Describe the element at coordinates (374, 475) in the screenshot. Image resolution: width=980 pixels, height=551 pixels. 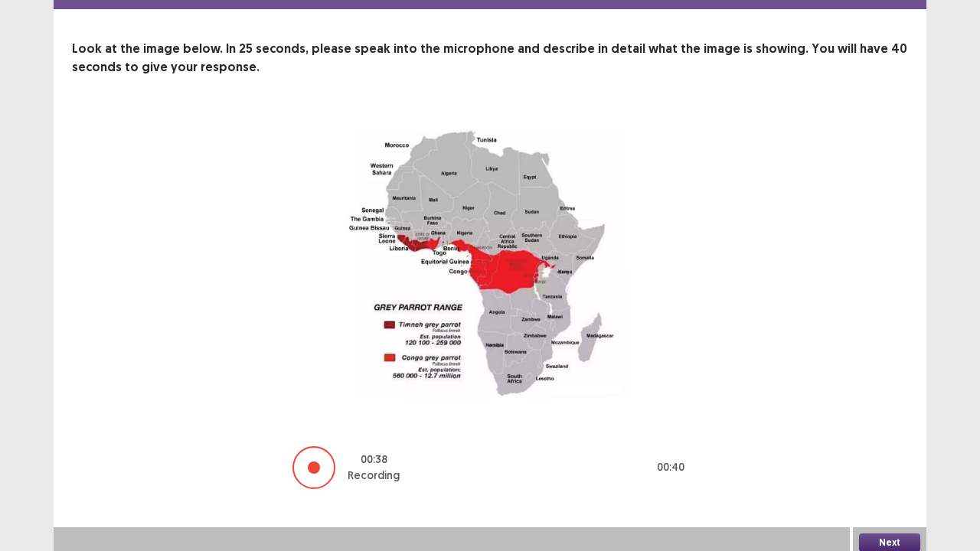
I see `p: Recording` at that location.